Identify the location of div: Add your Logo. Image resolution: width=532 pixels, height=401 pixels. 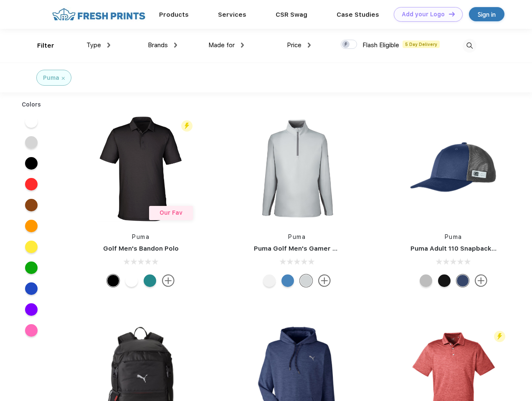
(423, 14).